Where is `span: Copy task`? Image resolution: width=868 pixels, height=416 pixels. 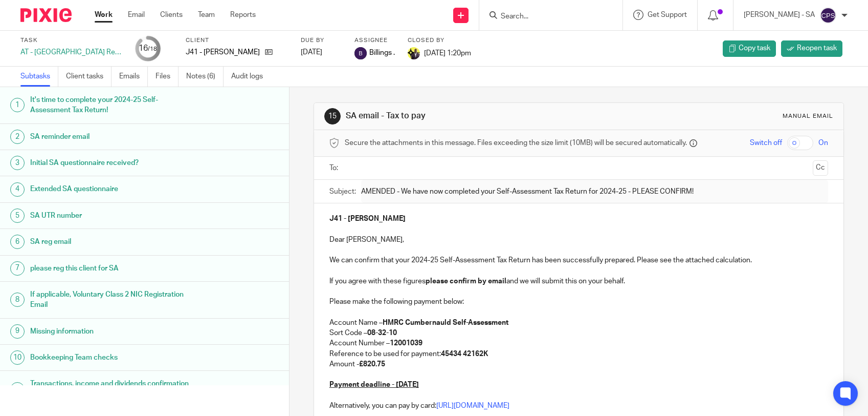
span: Copy task is located at coordinates (754, 48).